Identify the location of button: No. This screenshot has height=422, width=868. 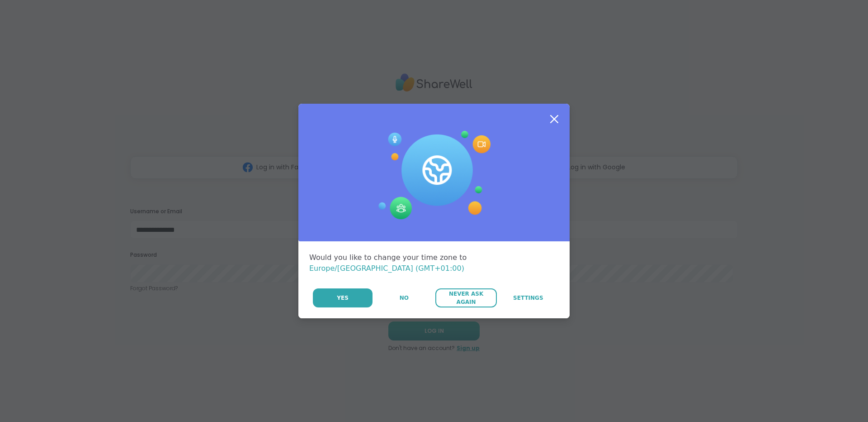
(404, 298).